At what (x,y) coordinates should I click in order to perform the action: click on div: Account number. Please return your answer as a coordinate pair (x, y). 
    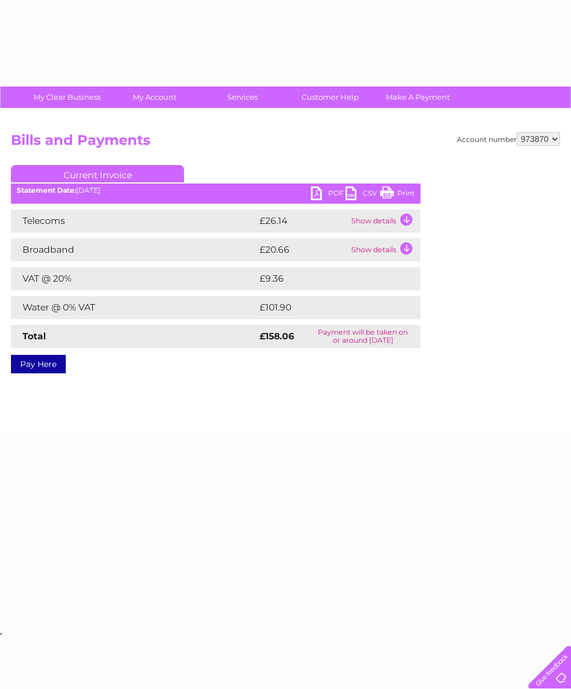
    Looking at the image, I should click on (508, 139).